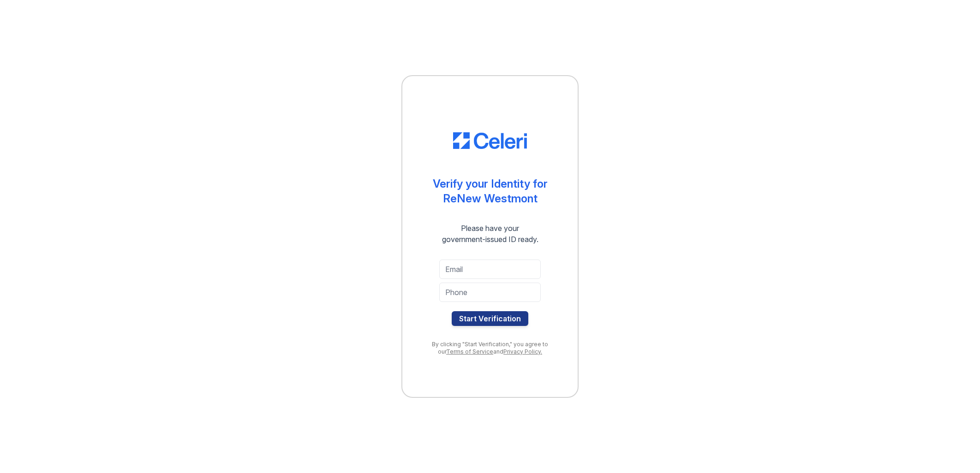 The image size is (980, 473). I want to click on a: Privacy Policy., so click(523, 351).